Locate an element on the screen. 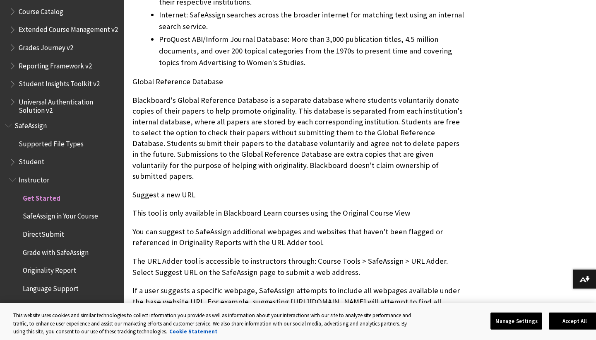 The width and height of the screenshot is (596, 340). span: Originality Report is located at coordinates (49, 269).